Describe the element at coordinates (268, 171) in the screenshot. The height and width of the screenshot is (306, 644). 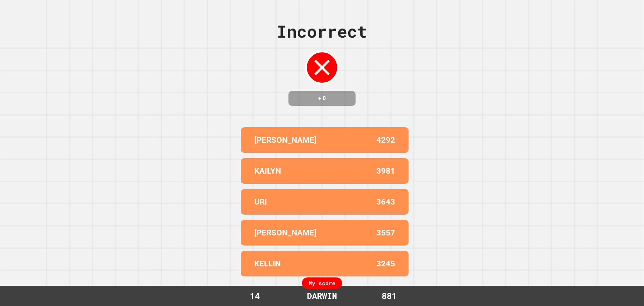
I see `p: KAILYN` at that location.